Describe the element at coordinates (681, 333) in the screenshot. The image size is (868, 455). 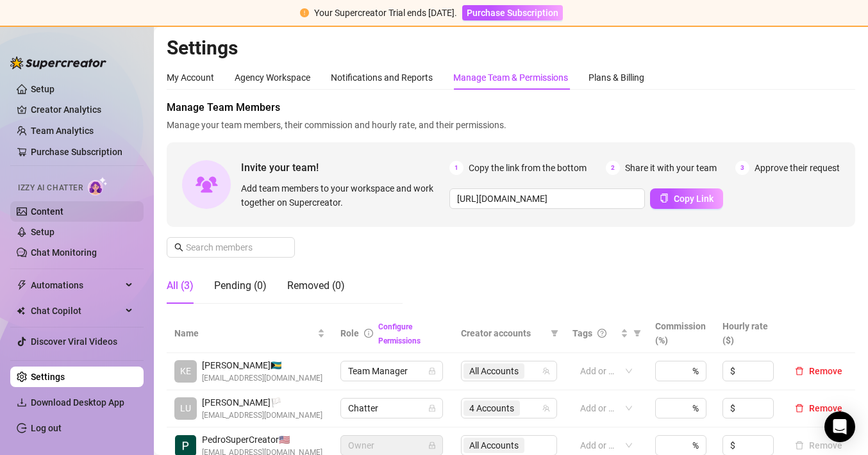
I see `th: Commission (%)` at that location.